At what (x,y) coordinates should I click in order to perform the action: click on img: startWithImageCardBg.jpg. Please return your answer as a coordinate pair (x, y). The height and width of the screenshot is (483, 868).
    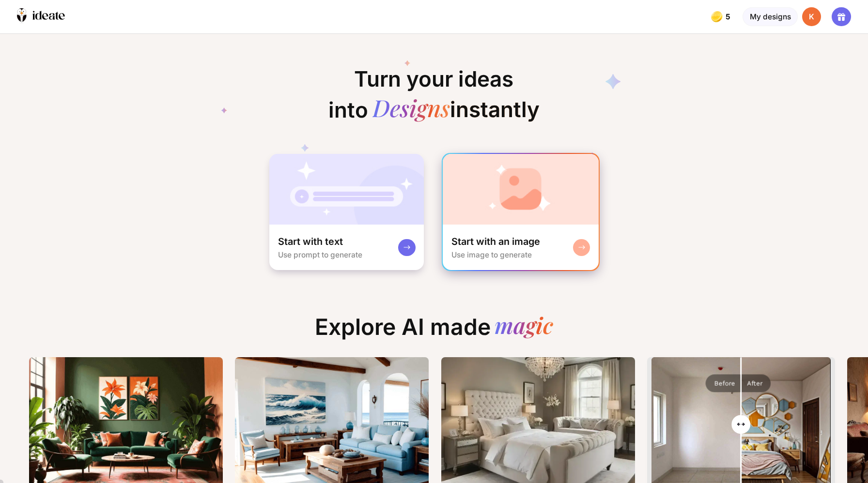
    Looking at the image, I should click on (520, 189).